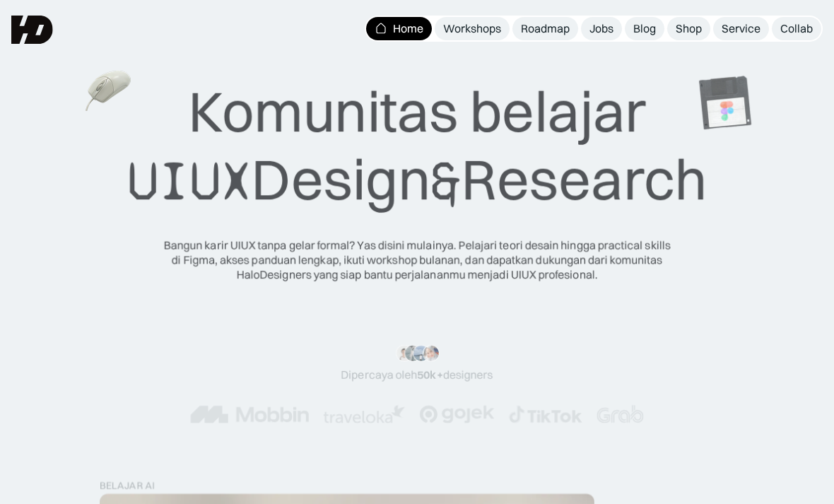 The image size is (834, 504). I want to click on a: Blog, so click(644, 29).